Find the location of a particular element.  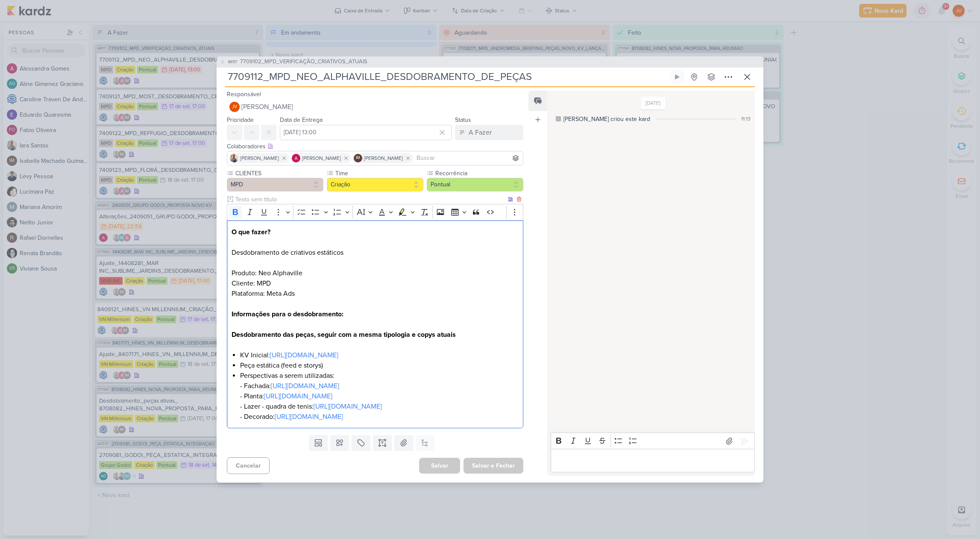

input: Select a date is located at coordinates (365, 133).